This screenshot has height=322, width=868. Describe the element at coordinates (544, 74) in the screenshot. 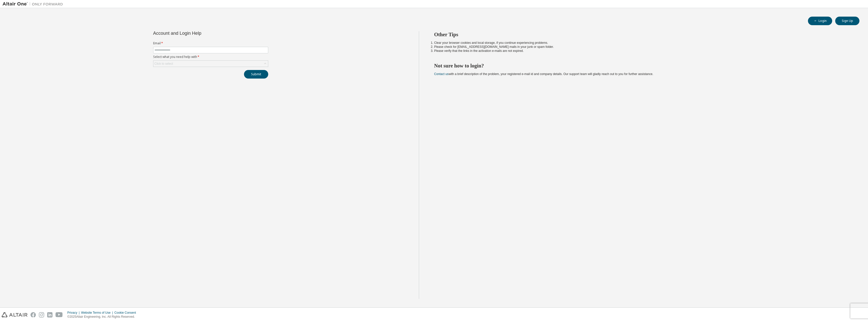

I see `span: with a brief description of the problem, your registered e-mail id and company details. Our suppo...` at that location.